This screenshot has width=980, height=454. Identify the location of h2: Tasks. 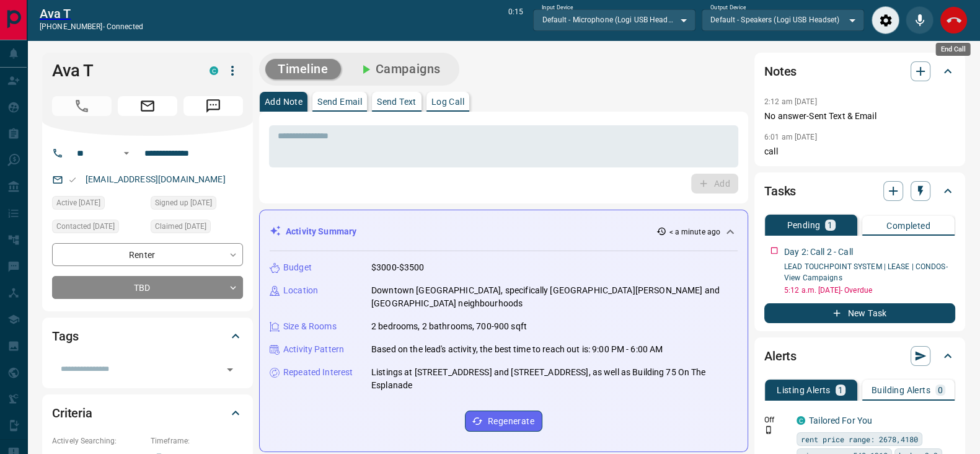
(779, 191).